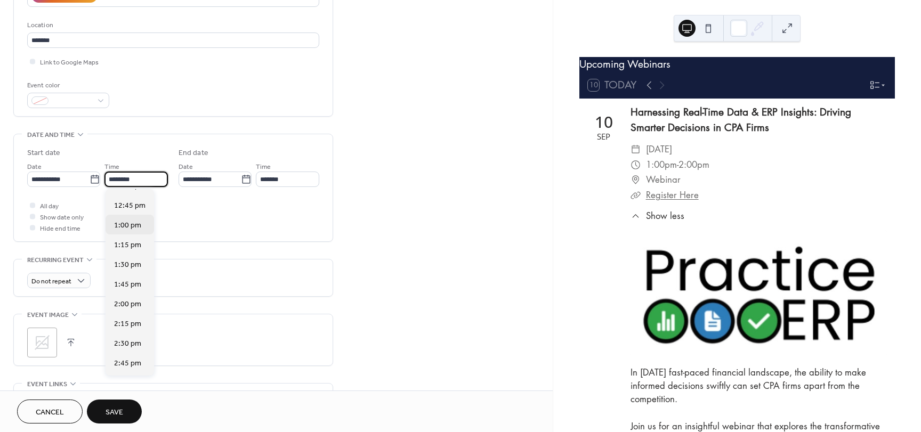 This screenshot has height=432, width=921. I want to click on span: 2:15 pm, so click(127, 324).